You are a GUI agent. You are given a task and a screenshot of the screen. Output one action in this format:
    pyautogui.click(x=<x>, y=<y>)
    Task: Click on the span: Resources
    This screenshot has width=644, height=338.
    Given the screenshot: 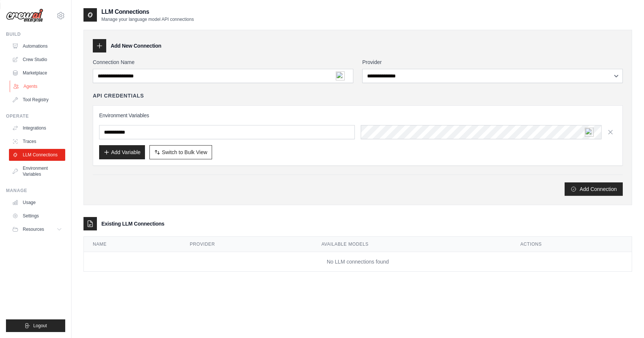 What is the action you would take?
    pyautogui.click(x=33, y=229)
    